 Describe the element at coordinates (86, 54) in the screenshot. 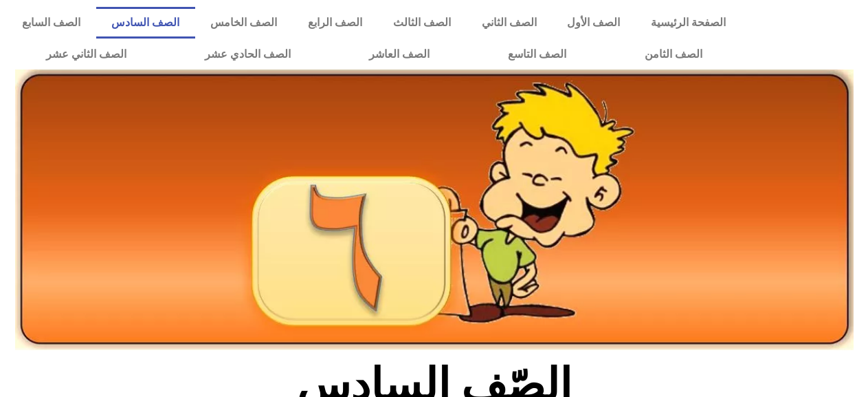

I see `a: الصف الثاني عشر` at that location.